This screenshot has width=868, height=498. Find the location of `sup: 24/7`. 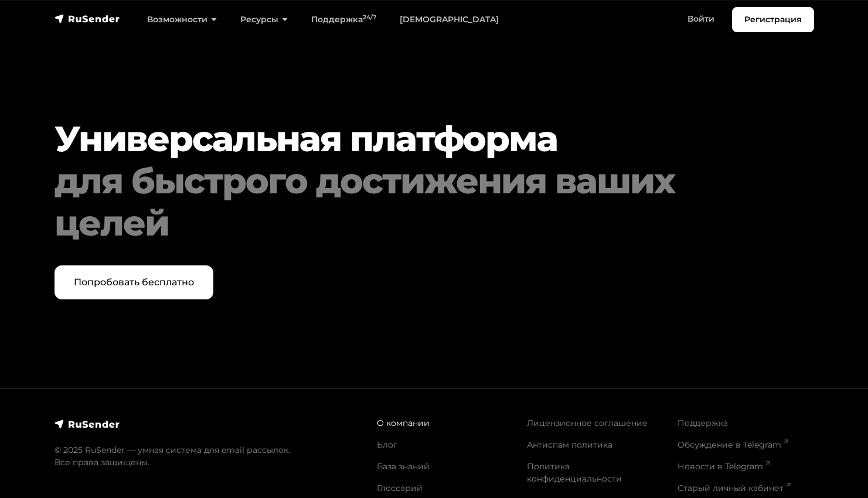

sup: 24/7 is located at coordinates (369, 17).